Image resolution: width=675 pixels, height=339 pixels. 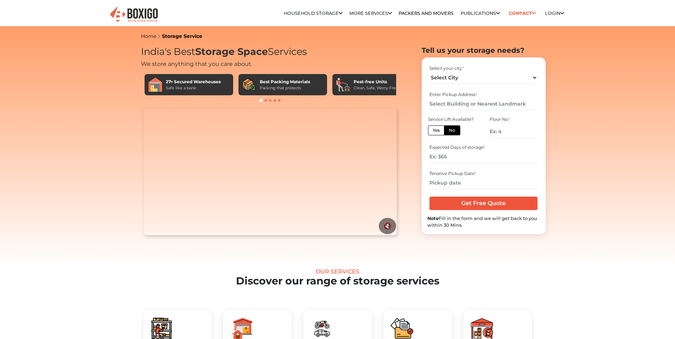 What do you see at coordinates (343, 85) in the screenshot?
I see `img: Pest-free Units` at bounding box center [343, 85].